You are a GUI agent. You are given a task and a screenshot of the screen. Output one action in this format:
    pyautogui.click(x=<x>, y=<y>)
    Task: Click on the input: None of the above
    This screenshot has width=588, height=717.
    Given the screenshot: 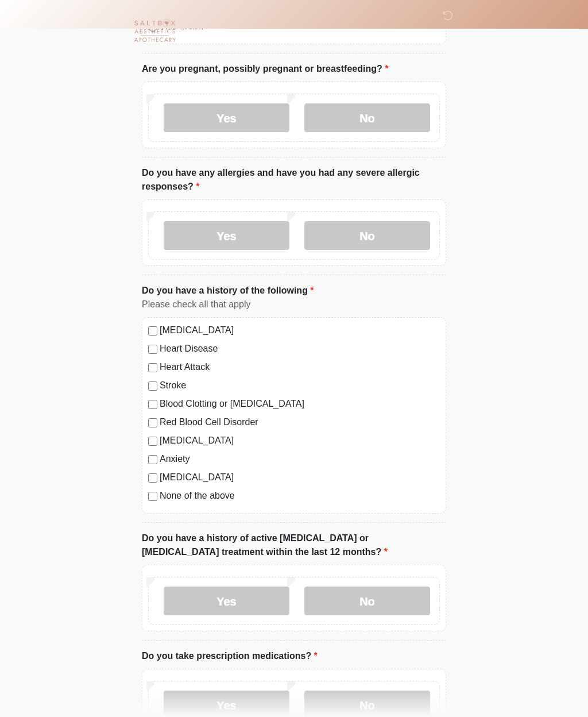 What is the action you would take?
    pyautogui.click(x=153, y=497)
    